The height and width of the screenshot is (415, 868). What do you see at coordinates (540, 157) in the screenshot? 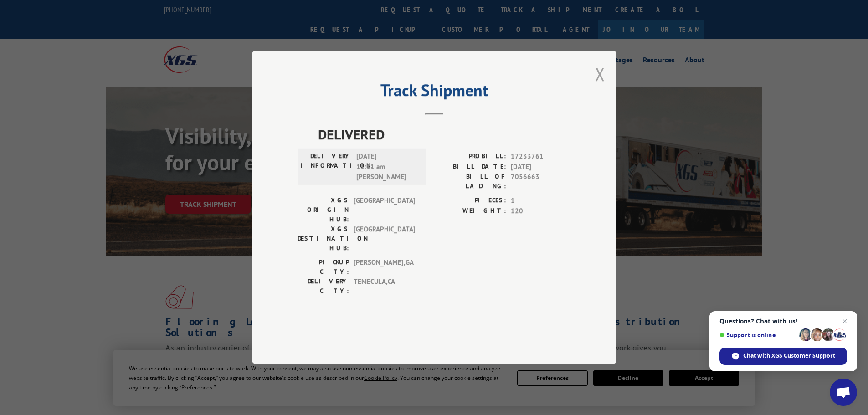
I see `span: 17233761` at bounding box center [540, 157].